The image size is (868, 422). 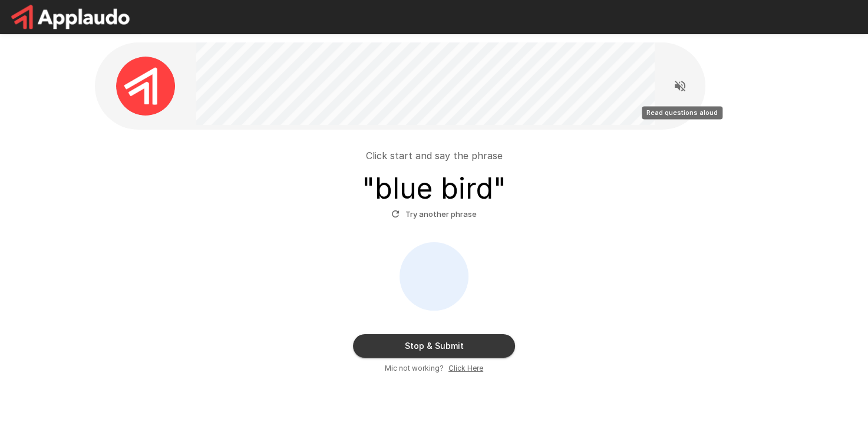 I want to click on h3: " blue bird ", so click(x=433, y=189).